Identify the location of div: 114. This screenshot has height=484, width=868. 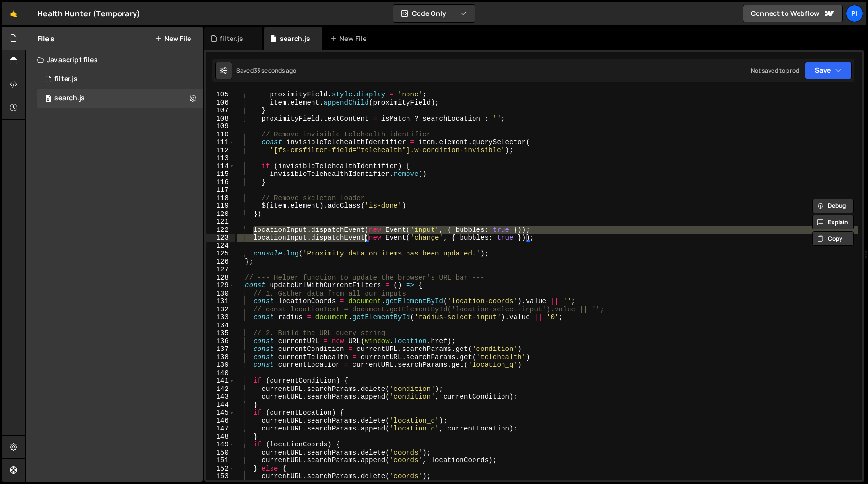
(220, 167).